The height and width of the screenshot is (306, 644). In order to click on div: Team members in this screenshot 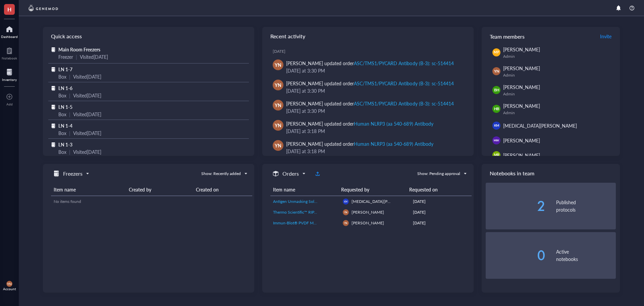, I will do `click(551, 36)`.